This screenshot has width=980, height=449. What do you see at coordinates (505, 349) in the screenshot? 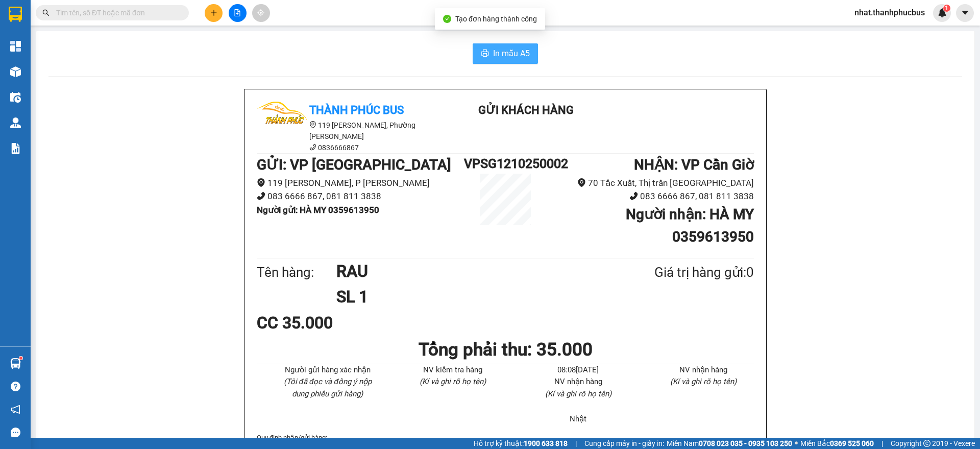
I see `h1: Tổng phải thu: 35.000` at bounding box center [505, 349].